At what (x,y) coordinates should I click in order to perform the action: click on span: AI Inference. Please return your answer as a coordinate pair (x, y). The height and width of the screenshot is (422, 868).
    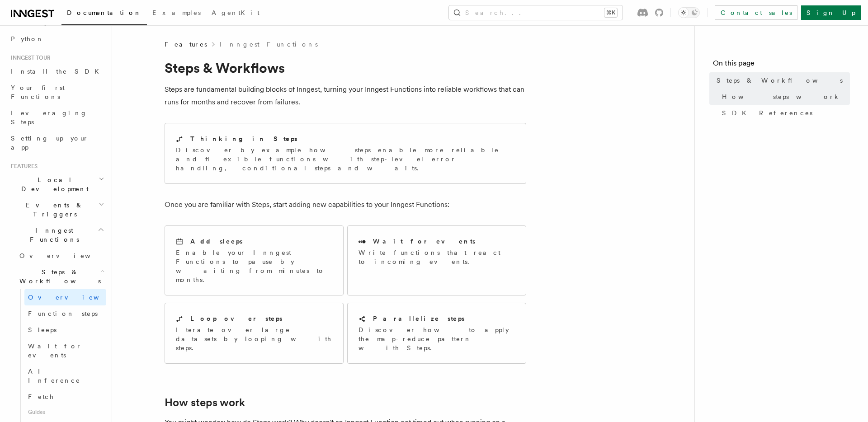
    Looking at the image, I should click on (55, 376).